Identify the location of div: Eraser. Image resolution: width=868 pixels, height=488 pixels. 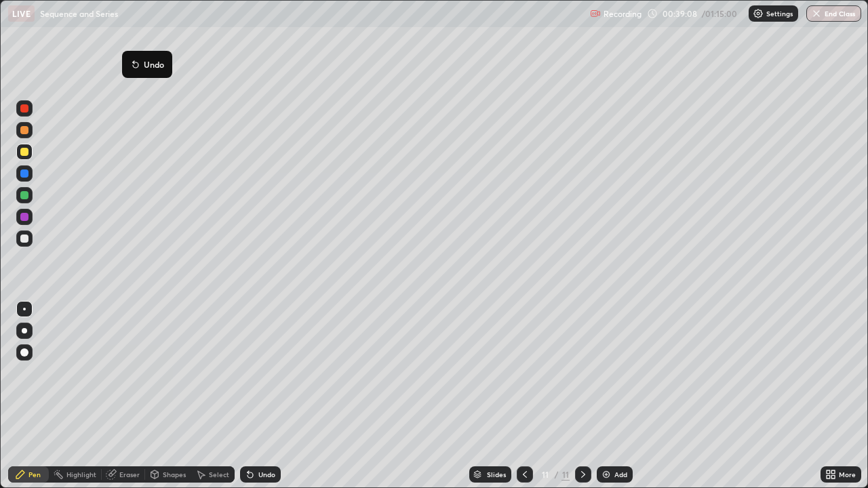
(129, 474).